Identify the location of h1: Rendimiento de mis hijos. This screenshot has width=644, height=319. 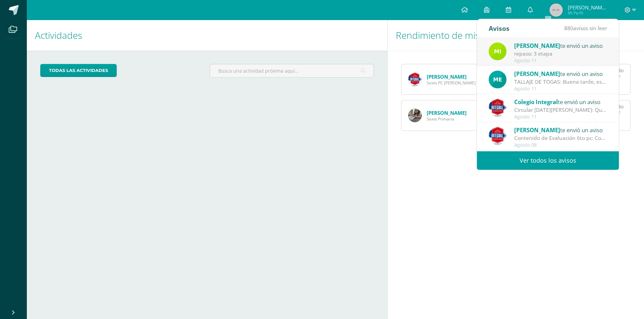
(516, 35).